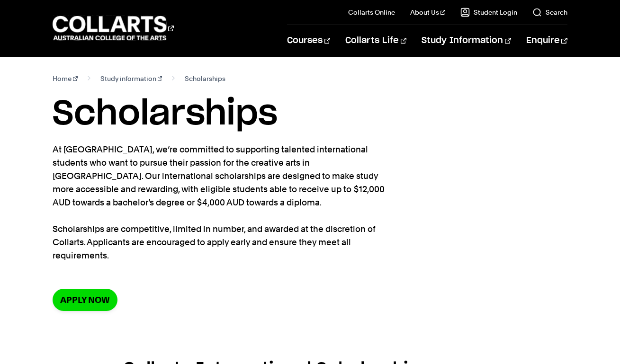  Describe the element at coordinates (550, 12) in the screenshot. I see `a: Search` at that location.